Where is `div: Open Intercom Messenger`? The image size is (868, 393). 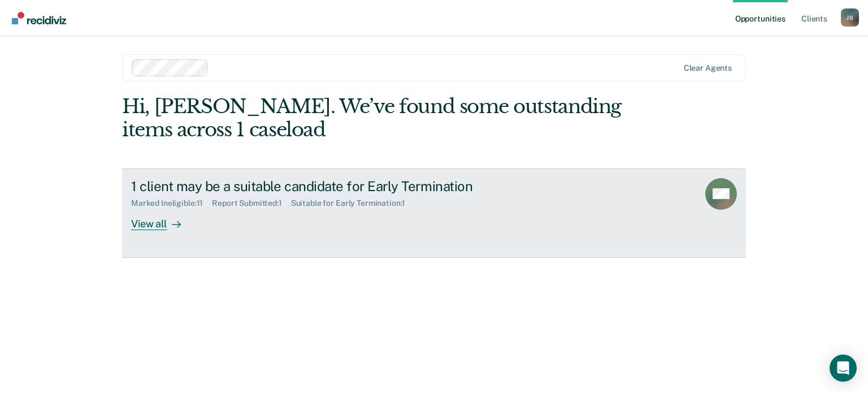 div: Open Intercom Messenger is located at coordinates (843, 368).